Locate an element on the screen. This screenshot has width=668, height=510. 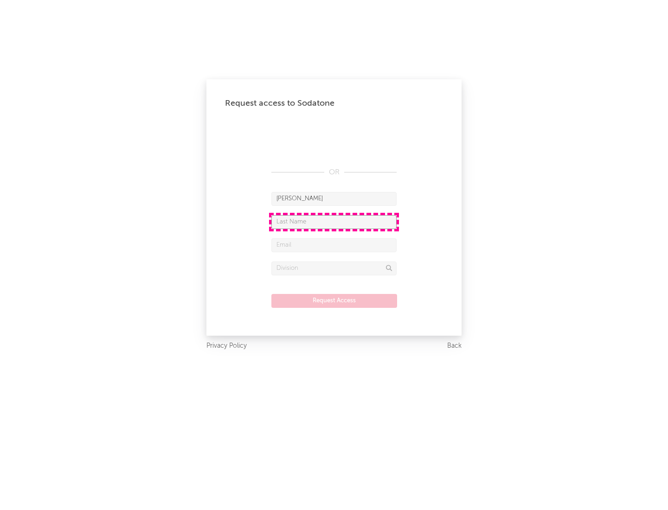
input: Last Name is located at coordinates (334, 222).